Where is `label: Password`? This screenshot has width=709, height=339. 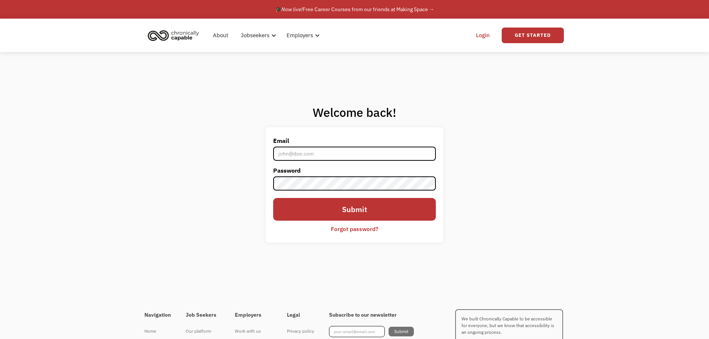
label: Password is located at coordinates (354, 170).